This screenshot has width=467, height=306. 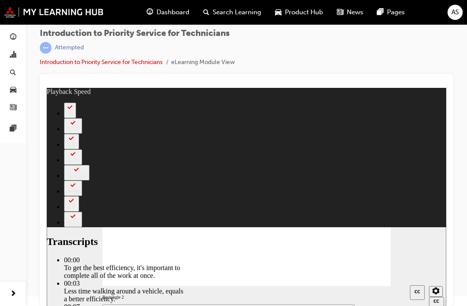 I want to click on button: AS, so click(x=455, y=12).